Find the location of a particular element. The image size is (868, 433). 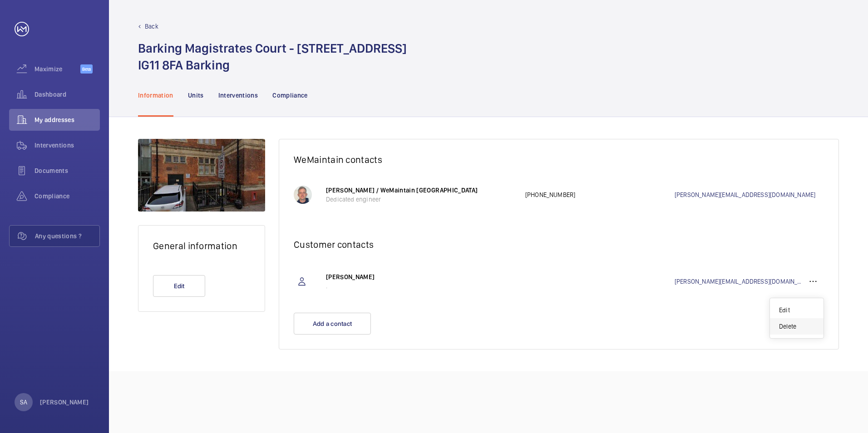

p: Edit is located at coordinates (797, 310).